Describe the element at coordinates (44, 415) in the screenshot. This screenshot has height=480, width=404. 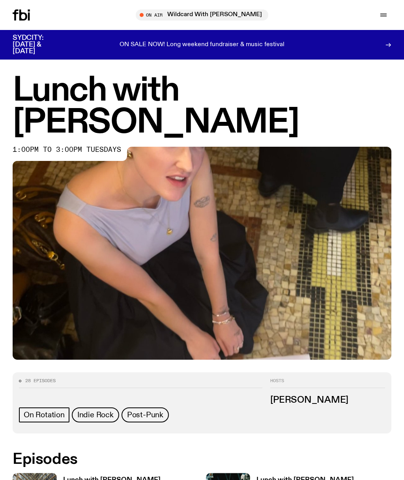
I see `span: On Rotation` at that location.